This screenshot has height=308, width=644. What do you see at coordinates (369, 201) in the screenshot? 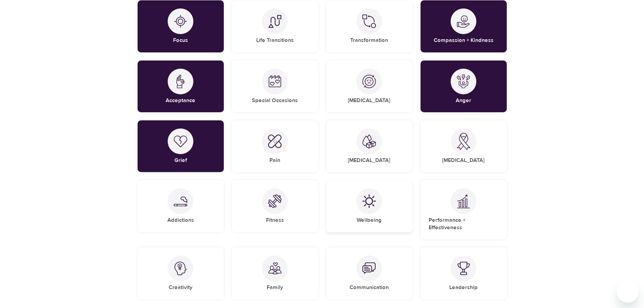
I see `img: Wellbeing` at bounding box center [369, 201].